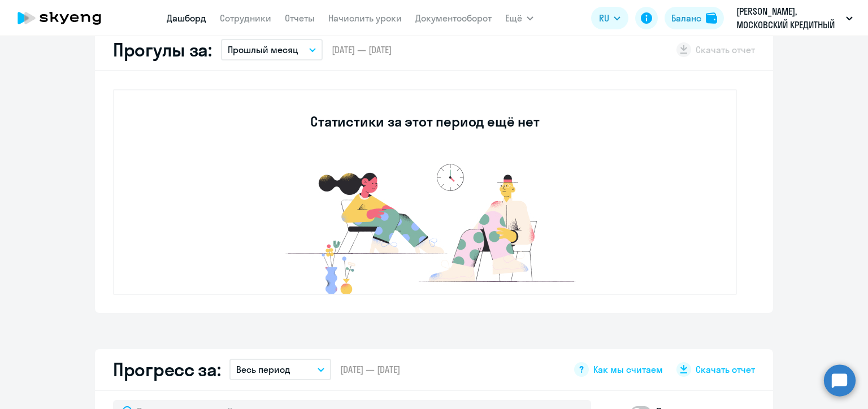 This screenshot has width=868, height=409. What do you see at coordinates (694, 18) in the screenshot?
I see `a: Балансbalance` at bounding box center [694, 18].